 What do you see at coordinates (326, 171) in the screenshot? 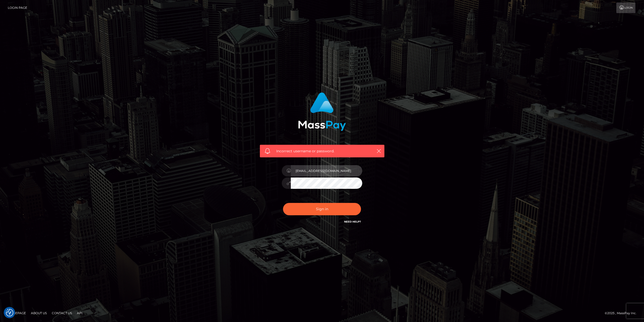
I see `input: Username...` at bounding box center [326, 171].